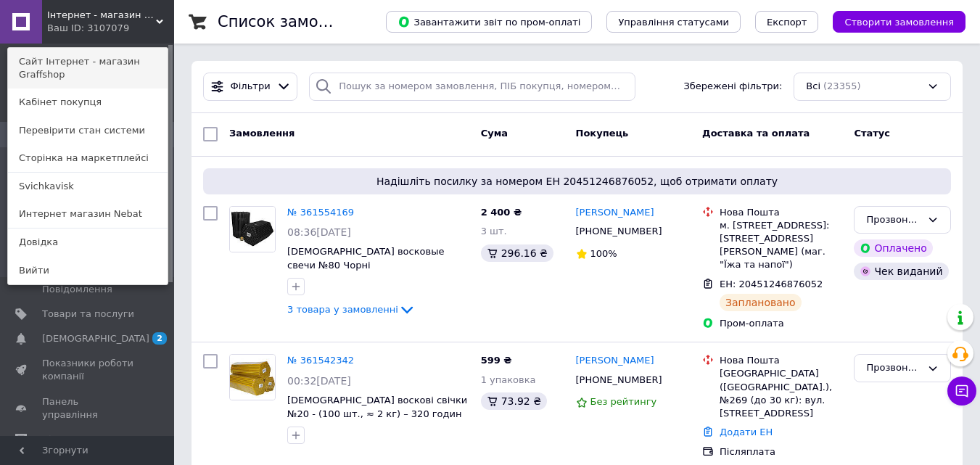 The width and height of the screenshot is (980, 465). I want to click on button: Створити замовлення, so click(898, 21).